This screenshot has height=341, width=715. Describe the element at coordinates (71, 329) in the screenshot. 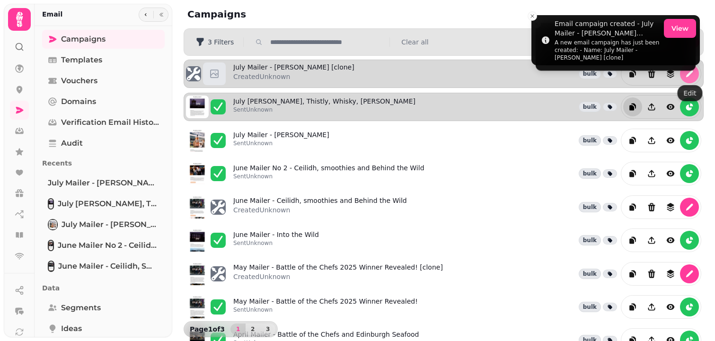

I see `span: Ideas` at that location.